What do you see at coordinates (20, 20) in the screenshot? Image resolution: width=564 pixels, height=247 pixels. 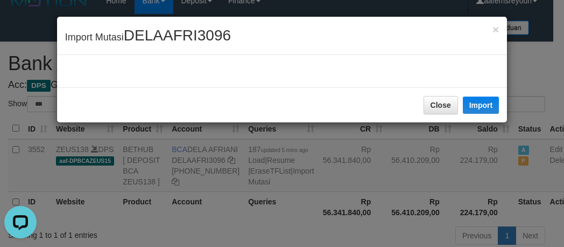 I see `button: Open LiveChat chat widget` at bounding box center [20, 20].